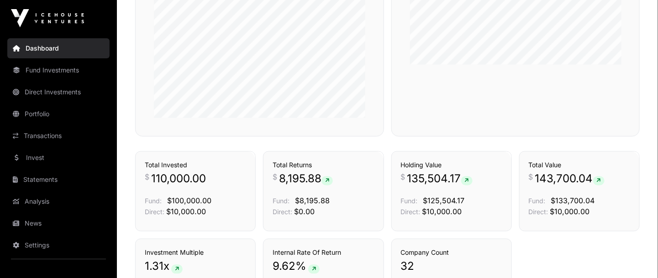 Image resolution: width=658 pixels, height=278 pixels. Describe the element at coordinates (439, 179) in the screenshot. I see `span: 135,504.17` at that location.